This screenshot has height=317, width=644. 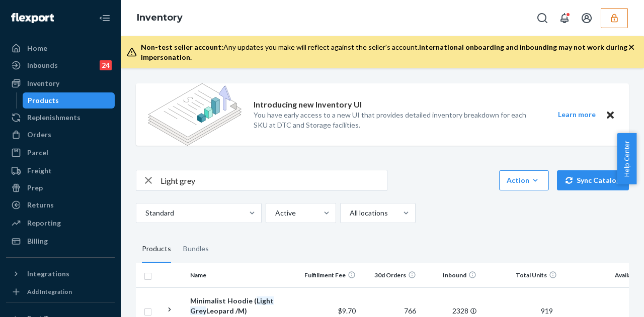 I want to click on input: All locations, so click(x=349, y=213).